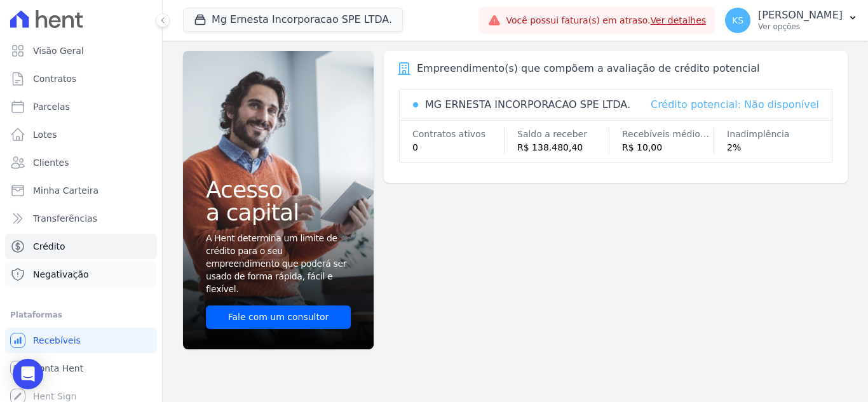 The image size is (868, 402). What do you see at coordinates (80, 79) in the screenshot?
I see `a: Contratos` at bounding box center [80, 79].